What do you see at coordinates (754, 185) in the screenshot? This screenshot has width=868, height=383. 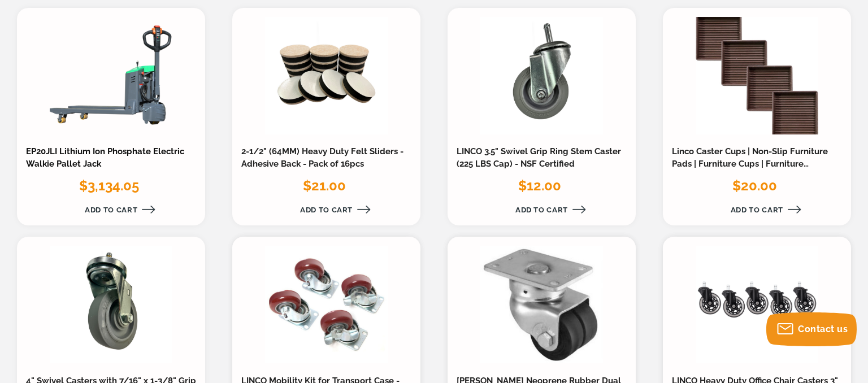 I see `span: $20.00` at bounding box center [754, 185].